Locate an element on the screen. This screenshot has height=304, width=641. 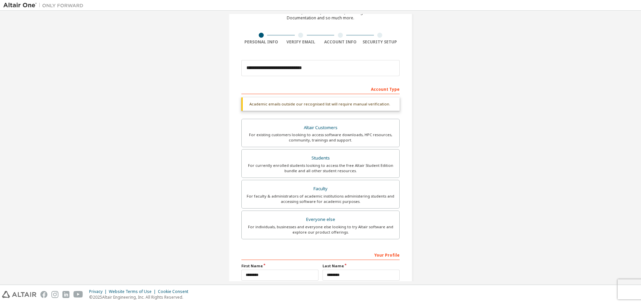
div: Altair Customers is located at coordinates (320, 128).